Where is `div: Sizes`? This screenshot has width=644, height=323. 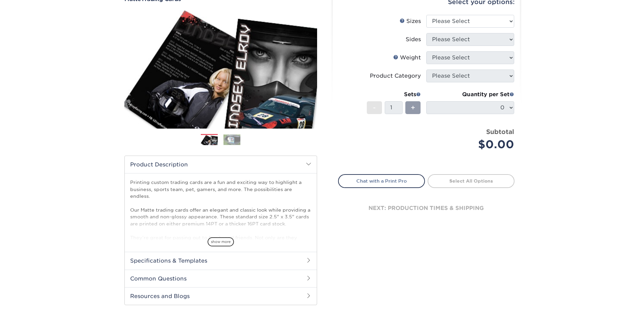 div: Sizes is located at coordinates (410, 21).